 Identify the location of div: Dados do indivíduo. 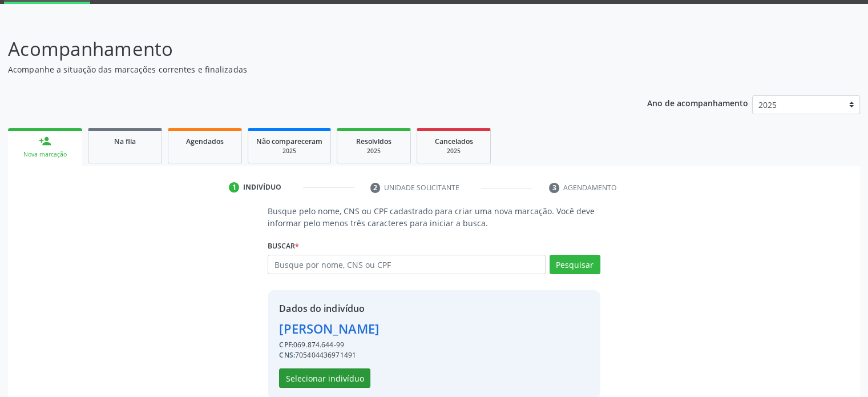
(329, 308).